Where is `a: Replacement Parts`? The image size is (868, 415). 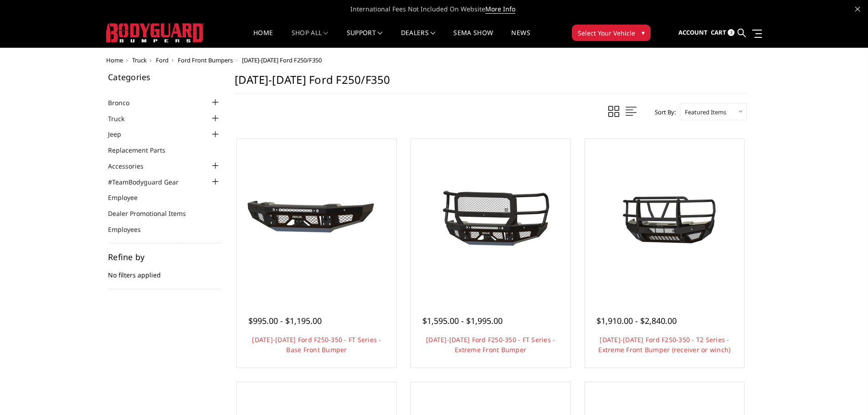 a: Replacement Parts is located at coordinates (142, 150).